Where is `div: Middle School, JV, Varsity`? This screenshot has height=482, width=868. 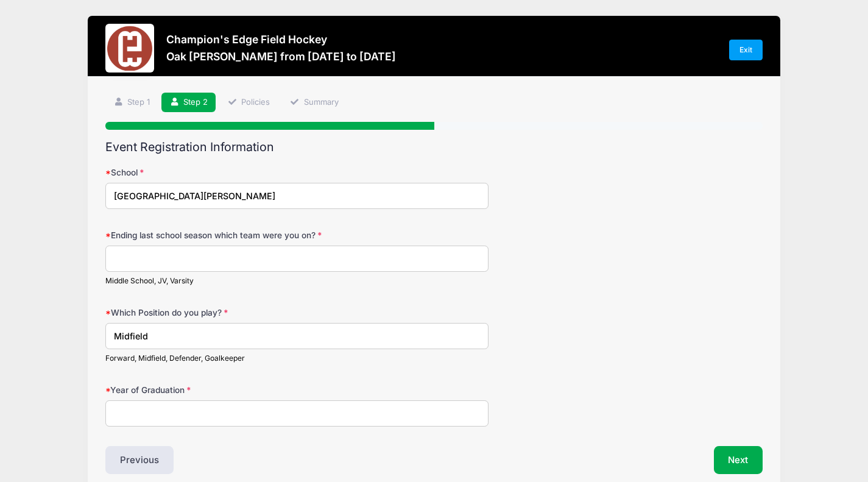
div: Middle School, JV, Varsity is located at coordinates (296, 281).